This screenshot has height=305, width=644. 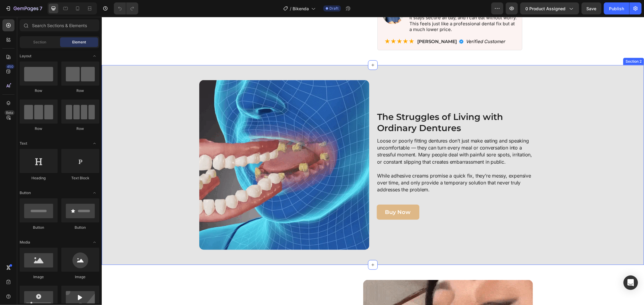 What do you see at coordinates (296, 195) in the screenshot?
I see `button: <p>Buy Now</p>` at bounding box center [296, 195].